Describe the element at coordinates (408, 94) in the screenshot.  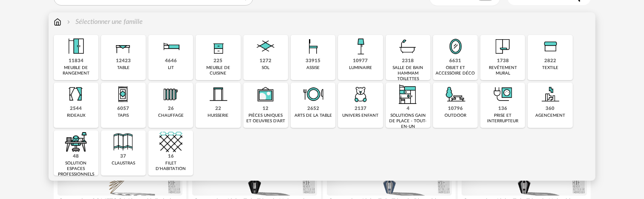
I see `img: ToutEnUn.png` at that location.